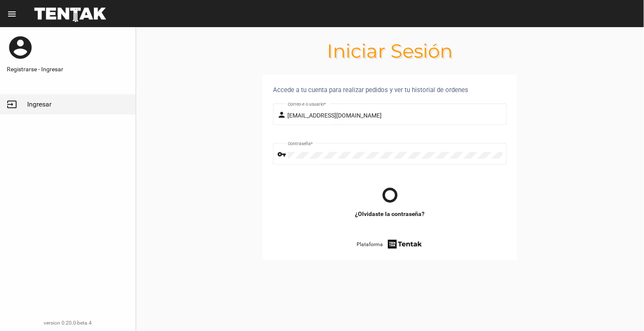  Describe the element at coordinates (390, 90) in the screenshot. I see `div: Accede a tu cuenta para realizar pedidos y ver tu historial de ordenes` at that location.